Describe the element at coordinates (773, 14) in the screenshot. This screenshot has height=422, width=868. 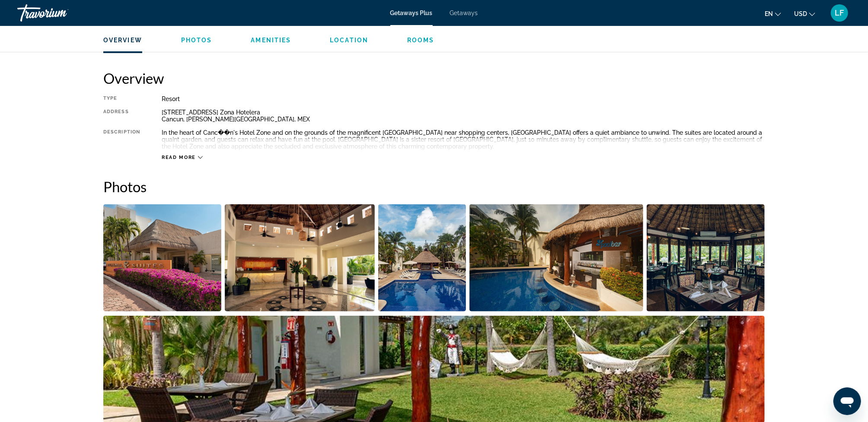
I see `button: Change language` at that location.